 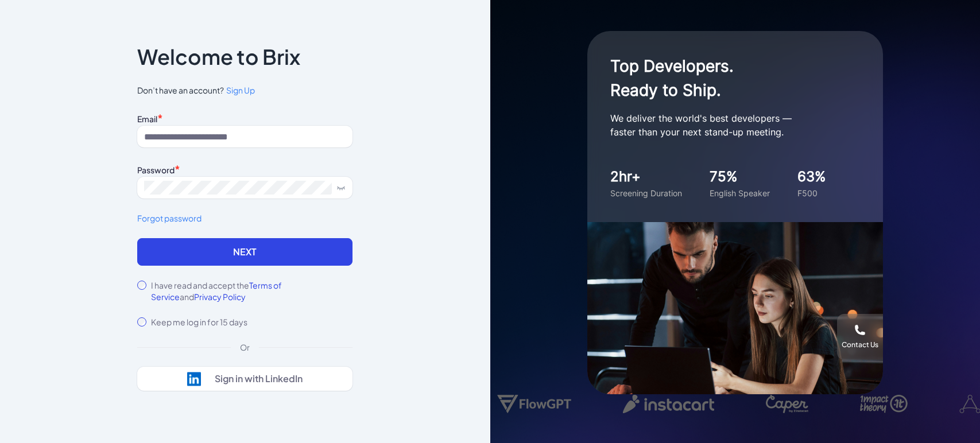 I want to click on div: Sign in with LinkedIn, so click(x=258, y=378).